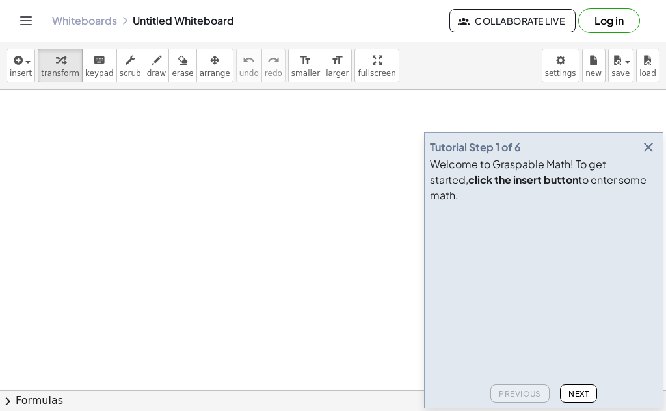  Describe the element at coordinates (620, 73) in the screenshot. I see `span: save` at that location.